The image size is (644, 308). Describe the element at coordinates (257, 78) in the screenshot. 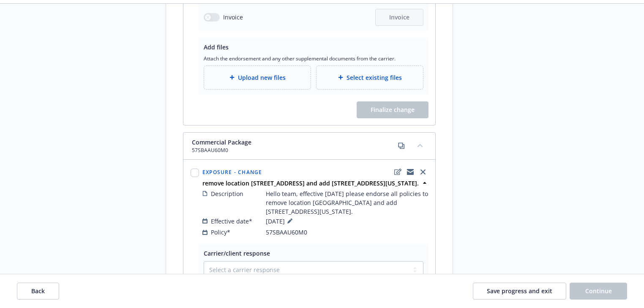

I see `div: Upload new files` at that location.